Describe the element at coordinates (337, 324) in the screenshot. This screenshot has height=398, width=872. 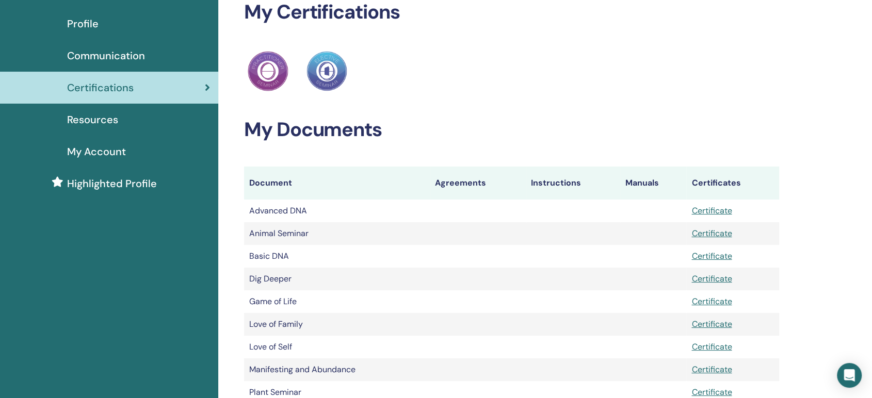
I see `td: Love of Family` at that location.